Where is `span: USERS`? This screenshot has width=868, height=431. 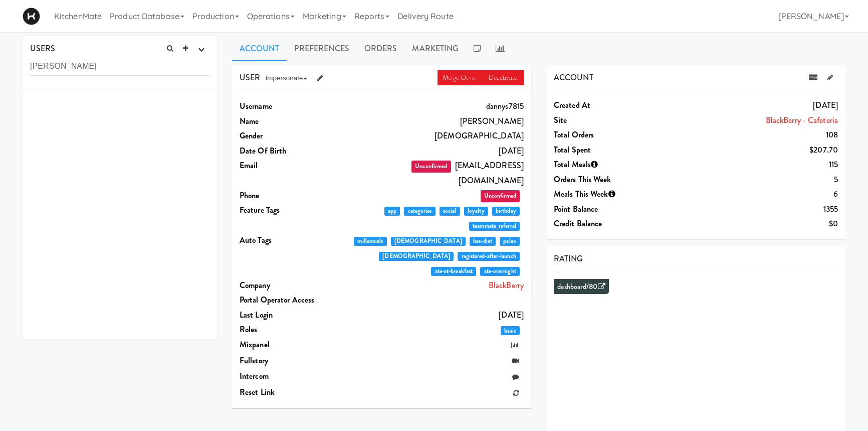
span: USERS is located at coordinates (42, 48).